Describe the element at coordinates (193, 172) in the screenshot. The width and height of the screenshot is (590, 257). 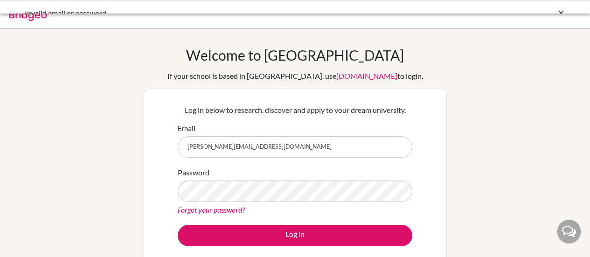
I see `label: Password` at that location.